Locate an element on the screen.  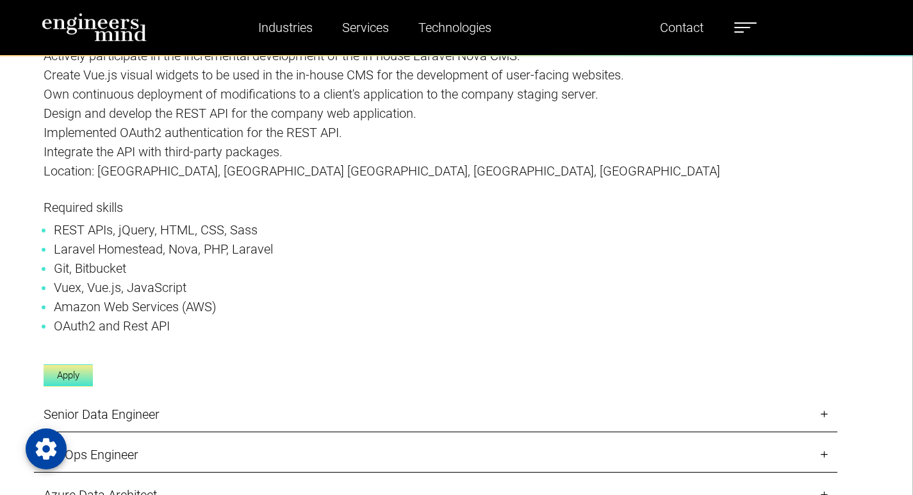
li: REST APIs, jQuery, HTML, CSS, Sass is located at coordinates (436, 230).